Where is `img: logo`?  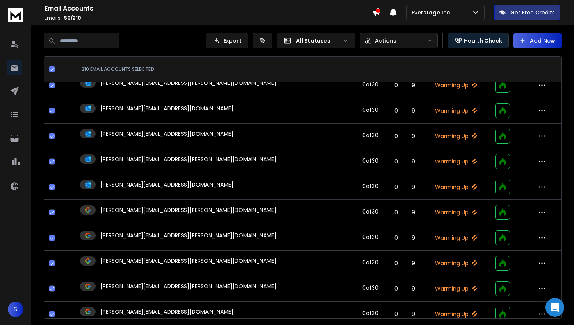 img: logo is located at coordinates (16, 15).